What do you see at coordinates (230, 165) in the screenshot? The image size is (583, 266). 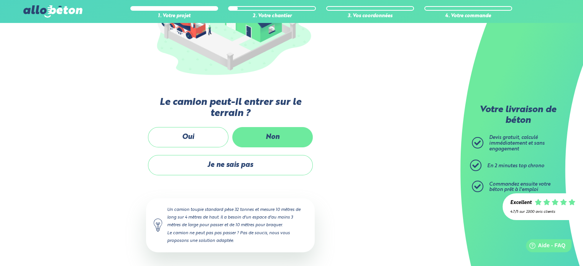 I see `label: Je ne sais pas` at bounding box center [230, 165].